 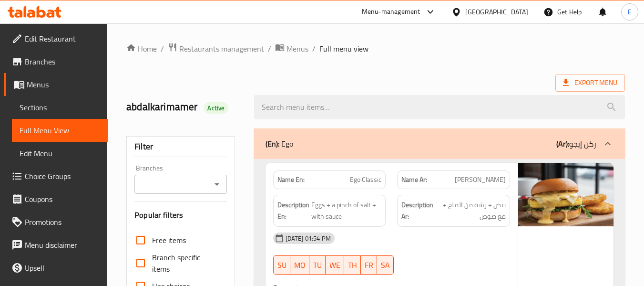 I want to click on span: Active, so click(x=216, y=108).